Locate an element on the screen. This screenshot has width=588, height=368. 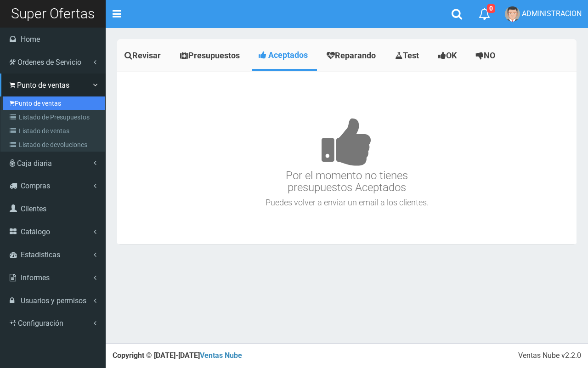
div: Ventas Nube v2.2.0 is located at coordinates (550, 355).